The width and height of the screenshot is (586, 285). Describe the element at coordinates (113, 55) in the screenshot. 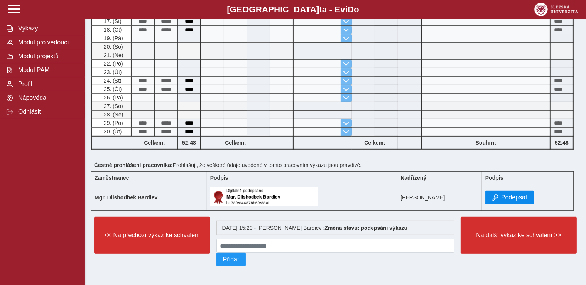

I see `span: 21. (Ne)` at that location.